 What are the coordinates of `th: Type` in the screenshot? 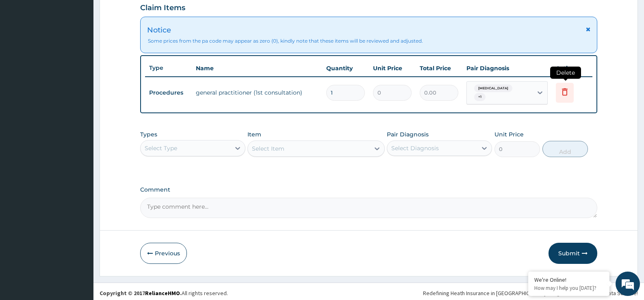 It's located at (168, 68).